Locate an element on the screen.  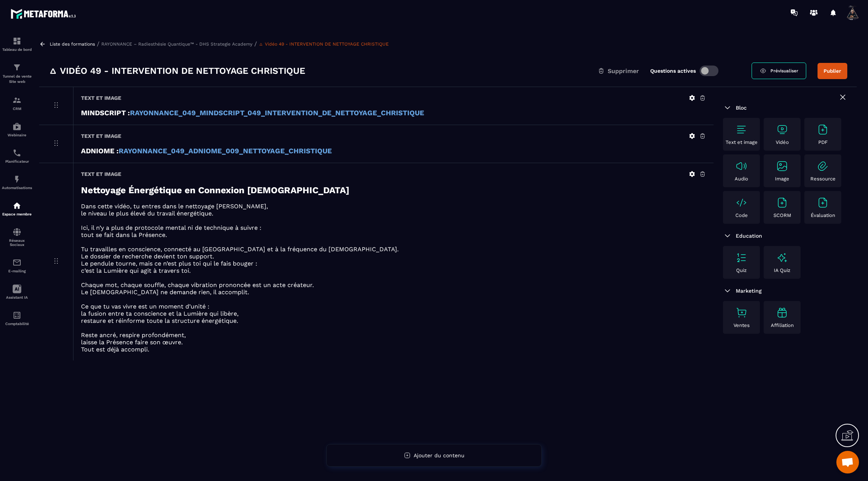
p: Automatisations is located at coordinates (17, 188).